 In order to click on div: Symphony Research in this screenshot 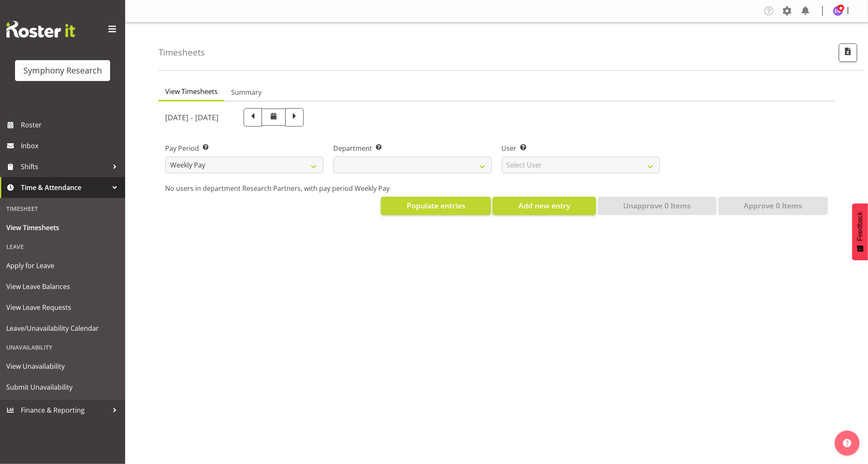, I will do `click(63, 70)`.